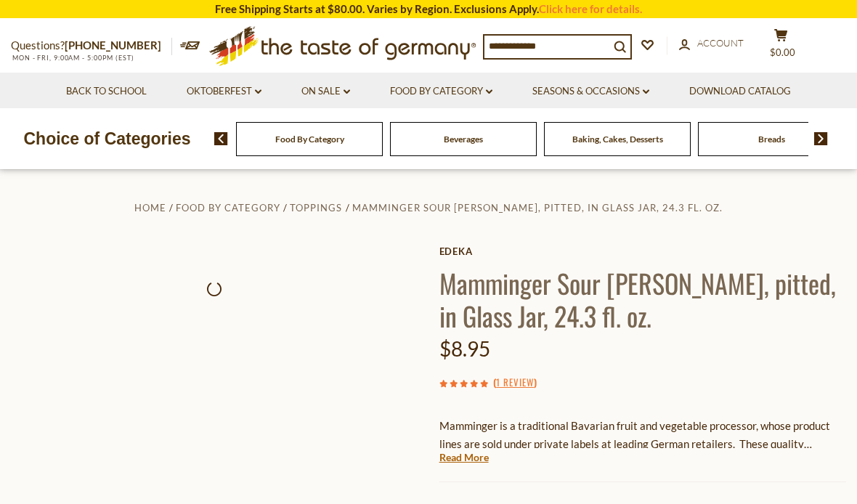  I want to click on a: Account, so click(711, 43).